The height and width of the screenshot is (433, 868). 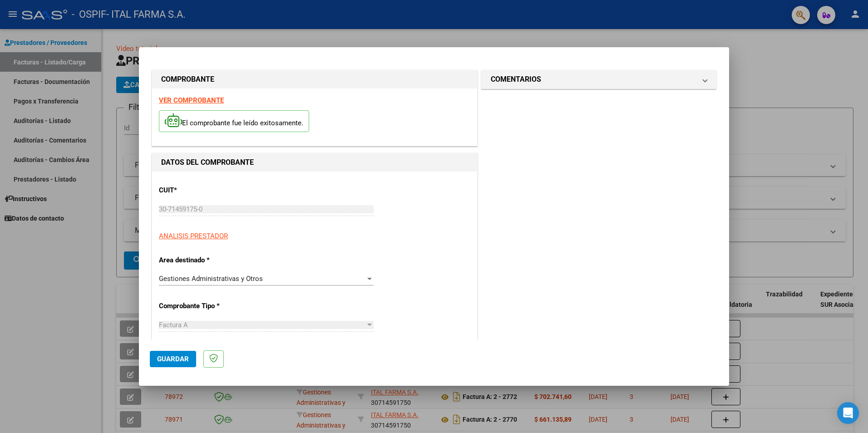 I want to click on span: Guardar, so click(x=173, y=359).